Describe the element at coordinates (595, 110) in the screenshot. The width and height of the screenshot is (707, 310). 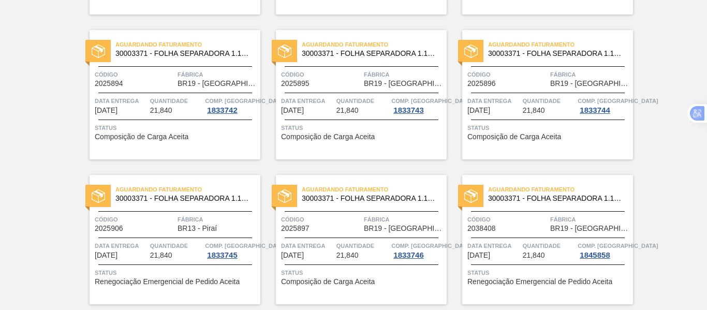
I see `div: 1833744` at that location.